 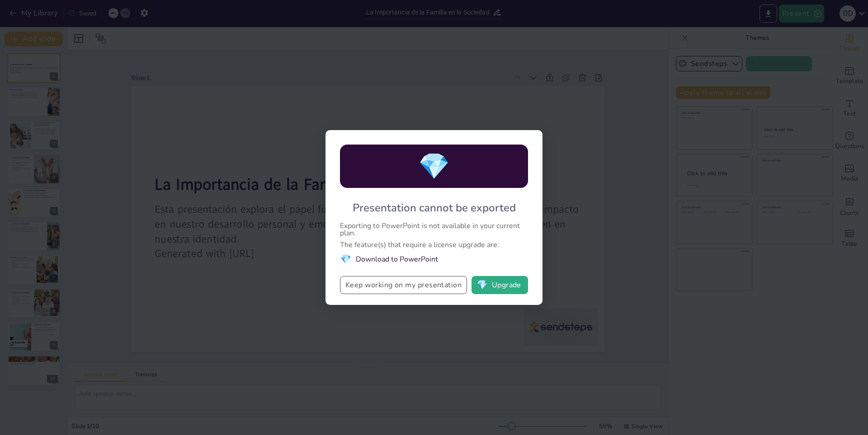 I want to click on div: Presentation cannot be exported, so click(x=434, y=208).